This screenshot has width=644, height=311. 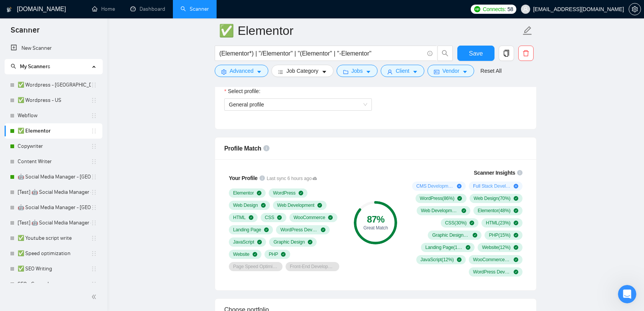 What do you see at coordinates (54, 115) in the screenshot?
I see `a: Webflow` at bounding box center [54, 115].